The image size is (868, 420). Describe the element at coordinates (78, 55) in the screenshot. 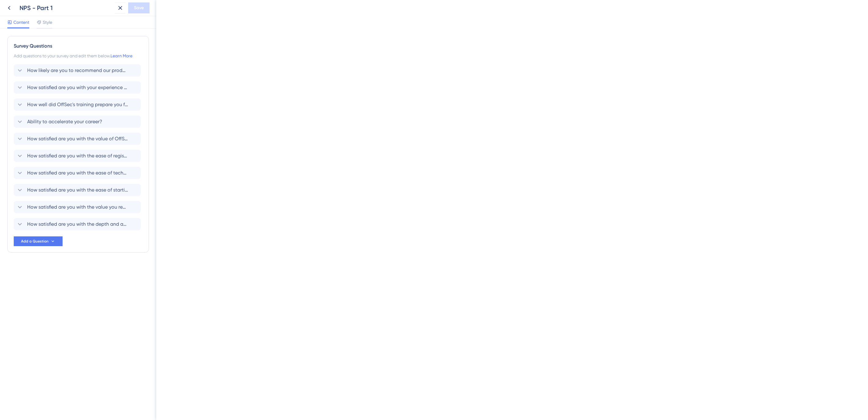

I see `div: Add questions to your survey and edit them below.` at that location.